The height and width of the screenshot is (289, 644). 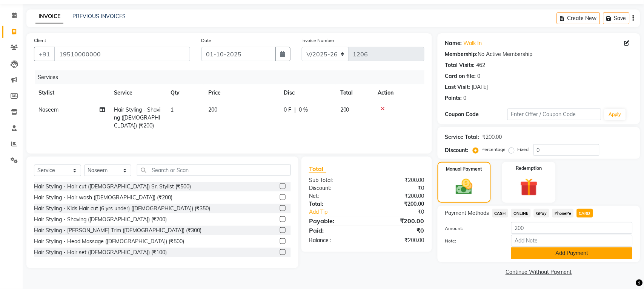 I want to click on a: INVOICE, so click(x=50, y=16).